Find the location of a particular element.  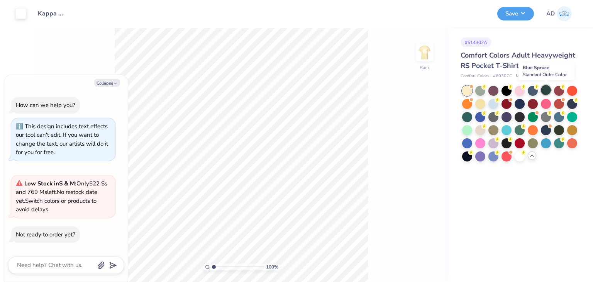

span: Comfort Colors is located at coordinates (475, 76).